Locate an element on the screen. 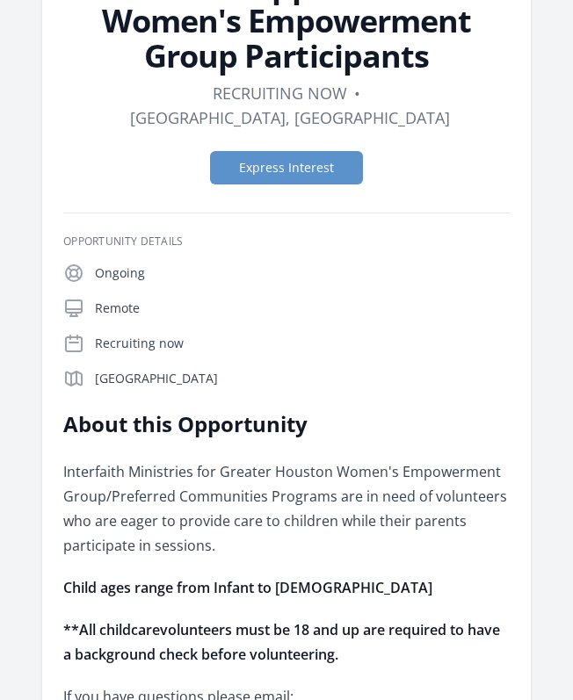  p: Remote is located at coordinates (302, 308).